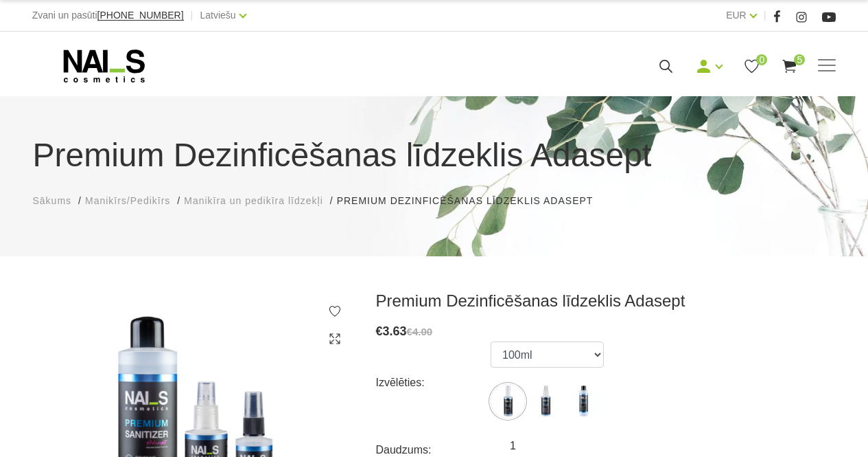  Describe the element at coordinates (800, 59) in the screenshot. I see `span: 5` at that location.